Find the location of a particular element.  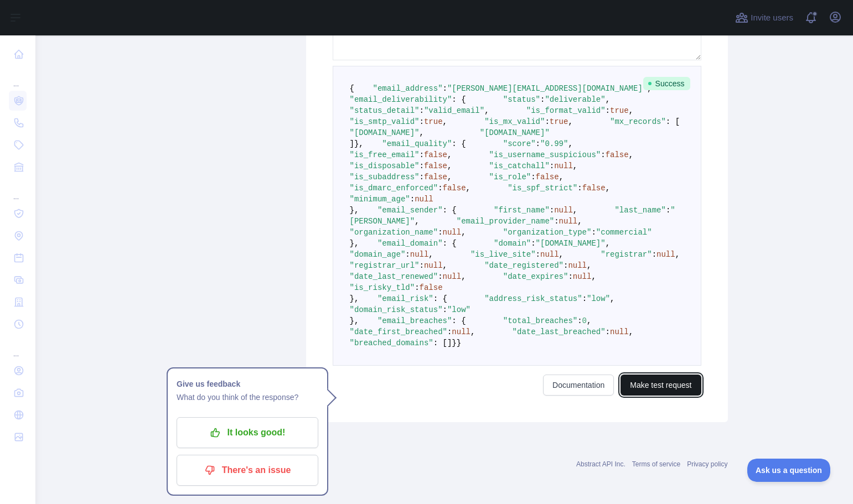

span: "email_quality" is located at coordinates (417, 144).